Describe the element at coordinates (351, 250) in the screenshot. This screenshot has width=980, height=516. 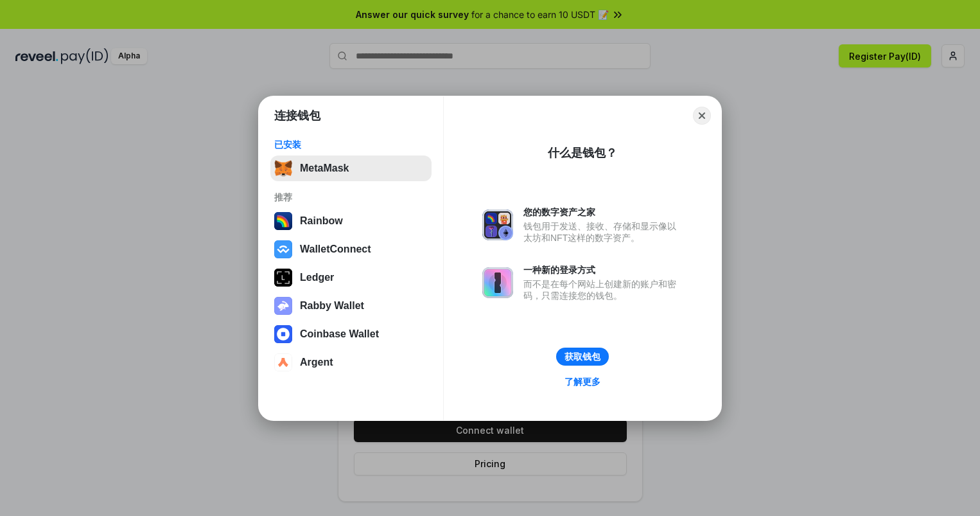
I see `button: WalletConnect` at that location.